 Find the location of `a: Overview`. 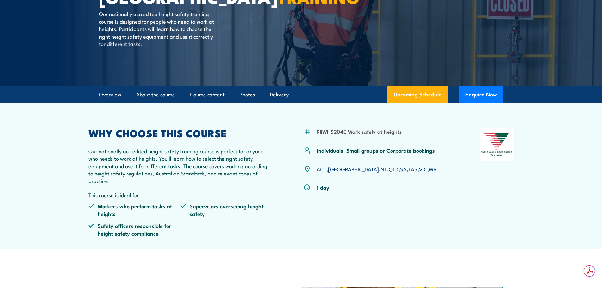

a: Overview is located at coordinates (110, 94).